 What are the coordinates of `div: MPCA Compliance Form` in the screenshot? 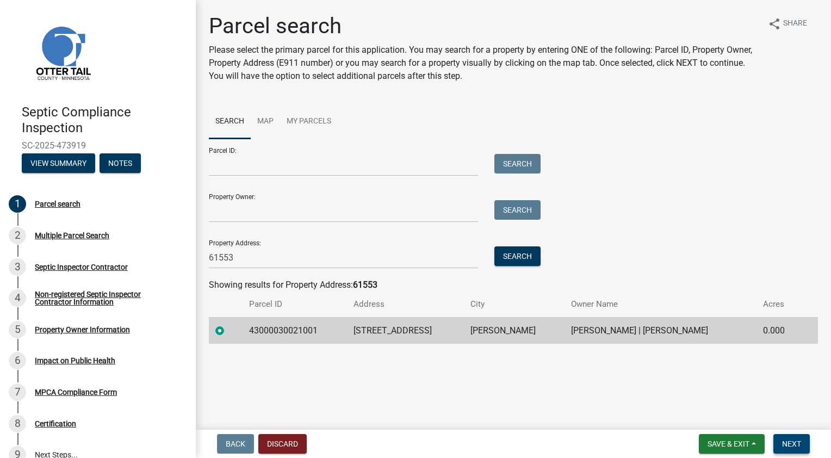 It's located at (76, 392).